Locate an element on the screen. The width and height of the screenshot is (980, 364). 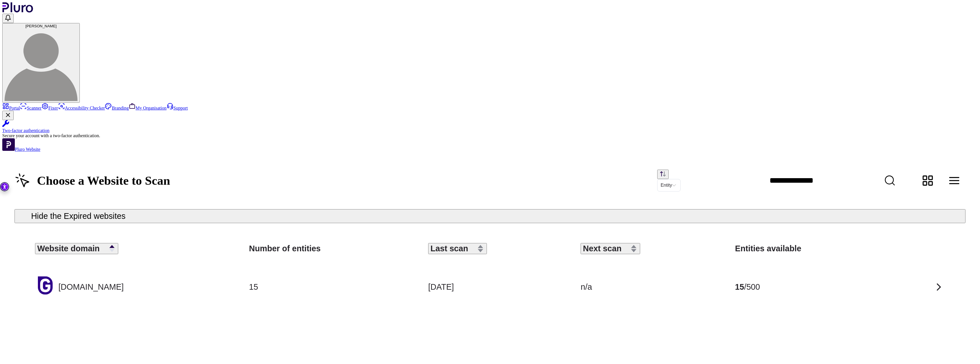
a: Two-factor authentication is located at coordinates (490, 126).